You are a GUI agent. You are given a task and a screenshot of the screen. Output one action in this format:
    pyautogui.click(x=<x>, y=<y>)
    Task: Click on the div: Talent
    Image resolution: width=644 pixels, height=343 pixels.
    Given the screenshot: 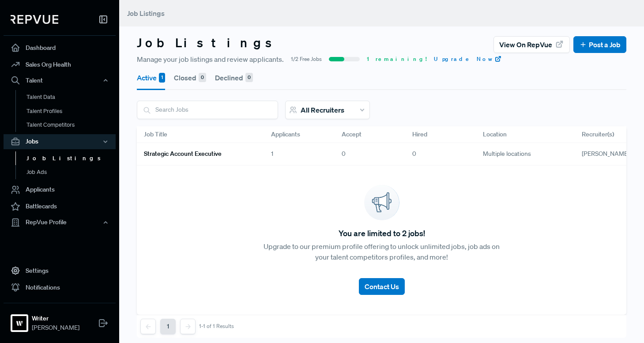 What is the action you would take?
    pyautogui.click(x=60, y=81)
    